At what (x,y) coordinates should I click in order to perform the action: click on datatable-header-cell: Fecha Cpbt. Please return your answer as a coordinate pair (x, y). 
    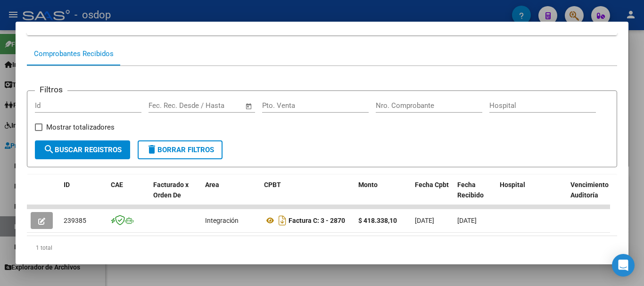
    Looking at the image, I should click on (432, 196).